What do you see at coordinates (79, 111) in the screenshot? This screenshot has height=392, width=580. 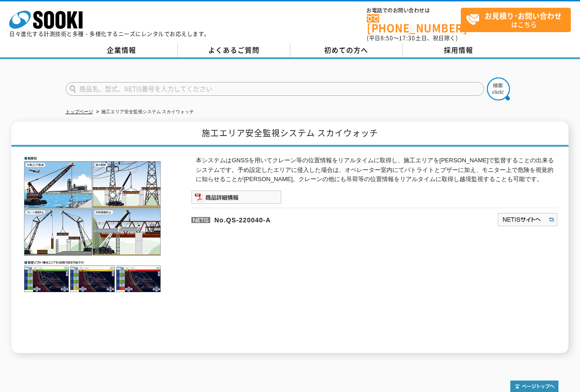 I see `a: トップページ` at bounding box center [79, 111].